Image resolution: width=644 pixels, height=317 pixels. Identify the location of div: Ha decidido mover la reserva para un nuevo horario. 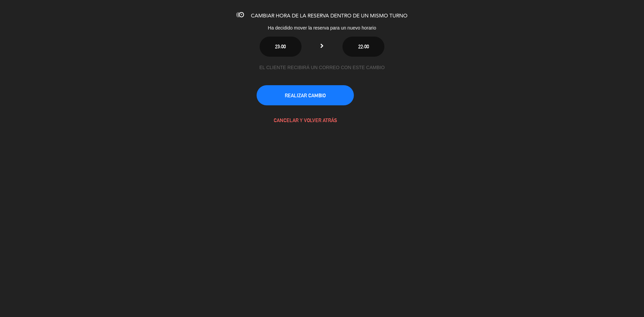
(322, 28).